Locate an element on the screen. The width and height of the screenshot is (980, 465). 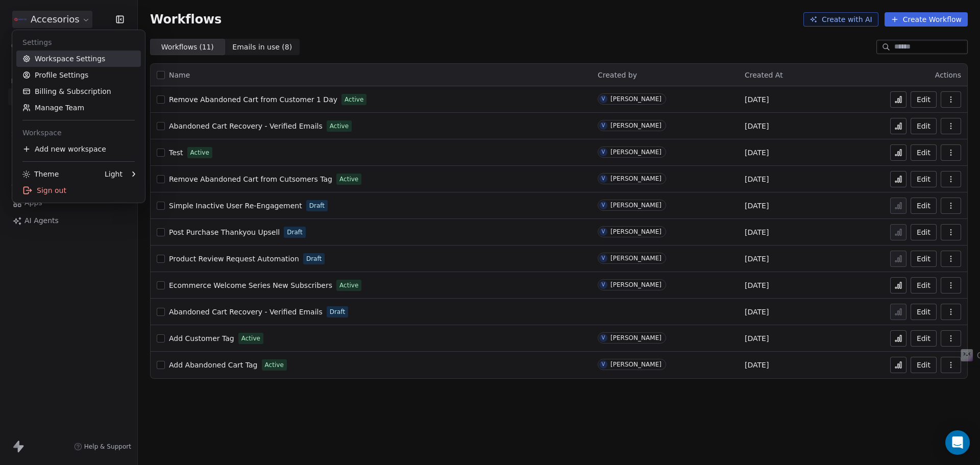
a: Manage Team is located at coordinates (79, 108).